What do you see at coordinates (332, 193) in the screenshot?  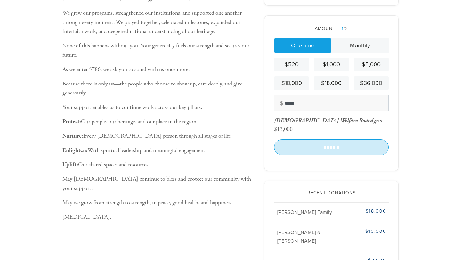 I see `h2: Recent Donations` at bounding box center [332, 193].